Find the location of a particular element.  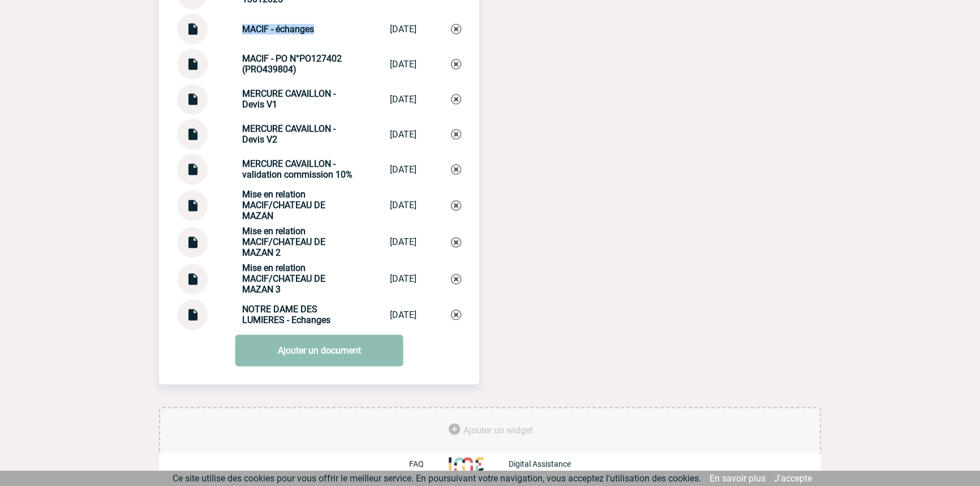

strong: Mise en relation MACIF/CHATEAU DE MAZAN 3 is located at coordinates (283, 278).